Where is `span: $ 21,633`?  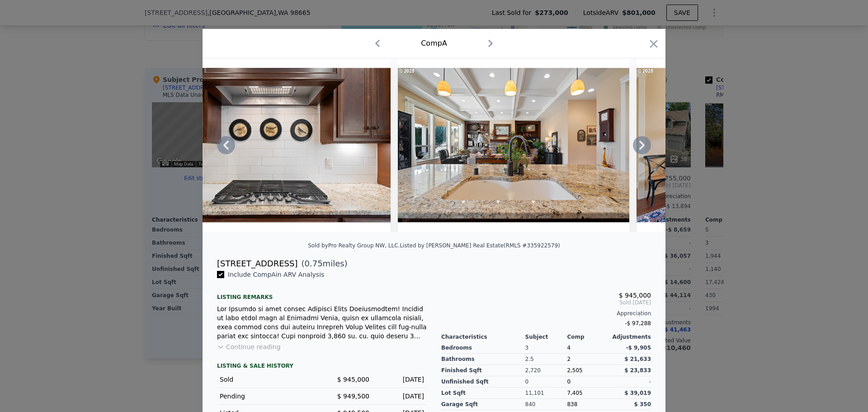 span: $ 21,633 is located at coordinates (637, 359).